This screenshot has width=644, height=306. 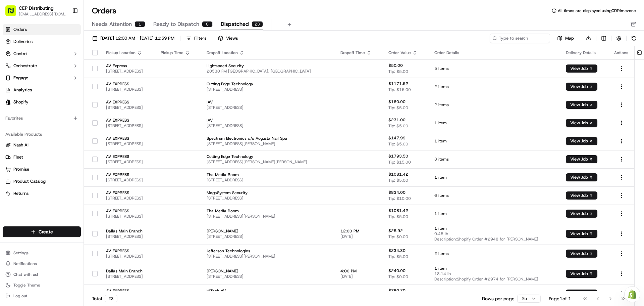 I want to click on img: Shopify logo, so click(x=8, y=102).